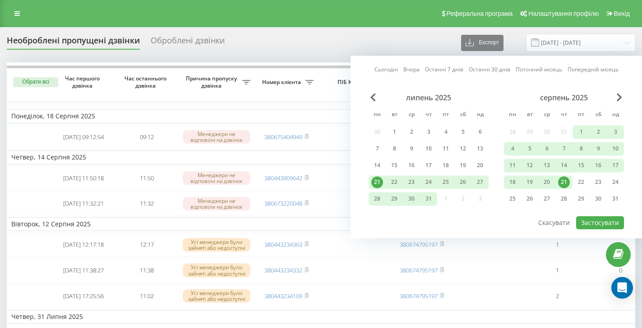  What do you see at coordinates (429, 182) in the screenshot?
I see `div: чт 24 лип 2025 р.` at bounding box center [429, 182].